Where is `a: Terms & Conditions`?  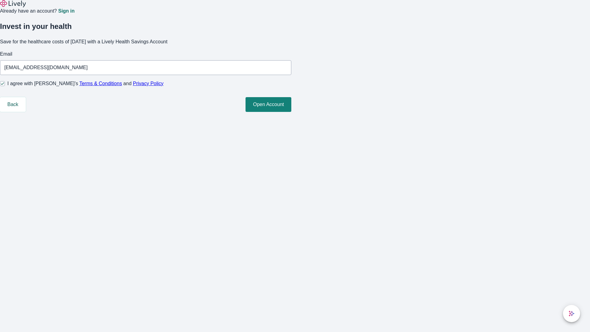 a: Terms & Conditions is located at coordinates (100, 83).